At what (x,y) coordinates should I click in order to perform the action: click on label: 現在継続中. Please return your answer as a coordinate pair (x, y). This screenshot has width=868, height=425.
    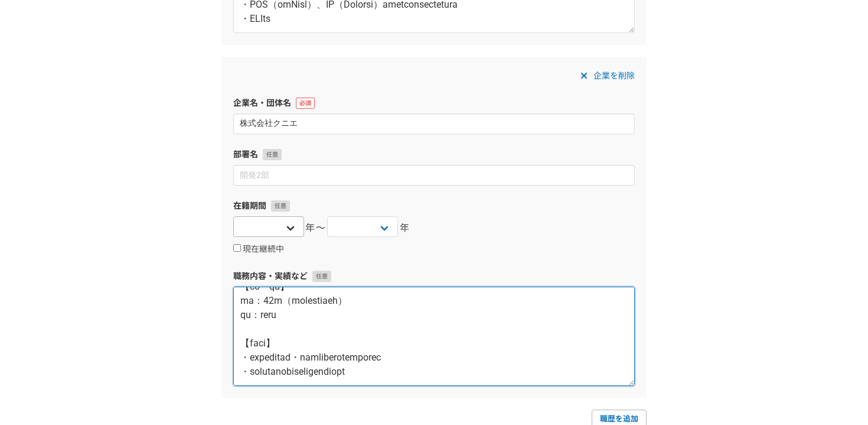
    Looking at the image, I should click on (259, 250).